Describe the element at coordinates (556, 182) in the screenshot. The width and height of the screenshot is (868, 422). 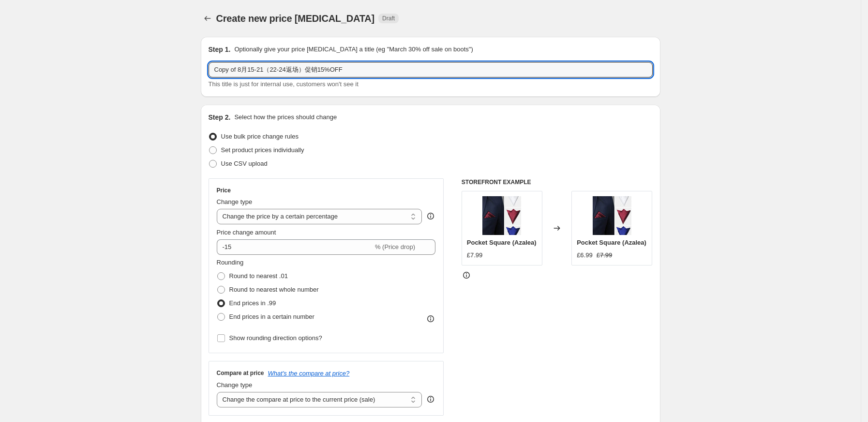
I see `h6: STOREFRONT EXAMPLE` at that location.